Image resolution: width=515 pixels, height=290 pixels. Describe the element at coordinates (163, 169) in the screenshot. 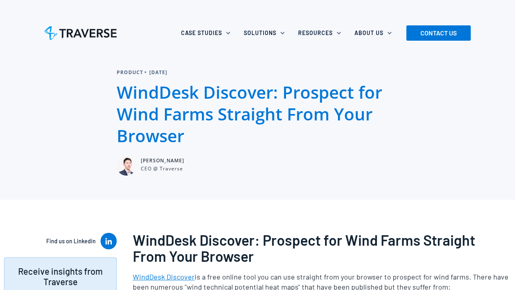

I see `div: CEO @ Traverse` at that location.